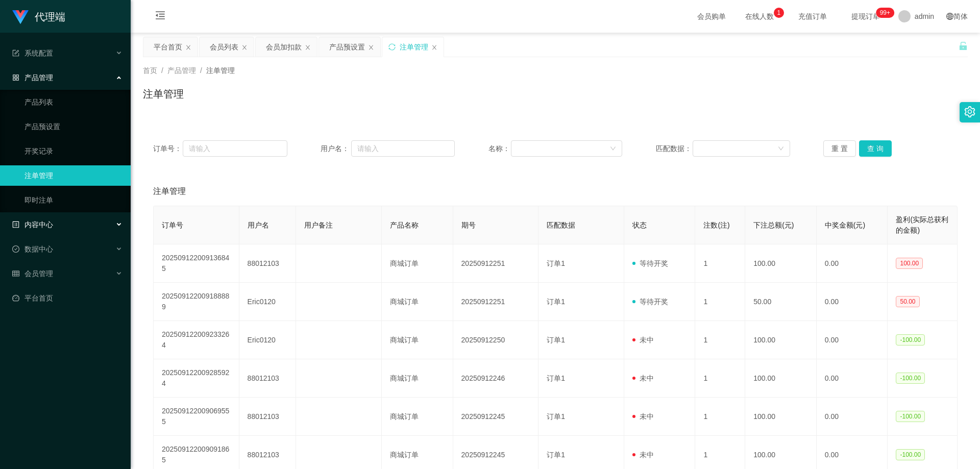  I want to click on span: 100.00, so click(910, 263).